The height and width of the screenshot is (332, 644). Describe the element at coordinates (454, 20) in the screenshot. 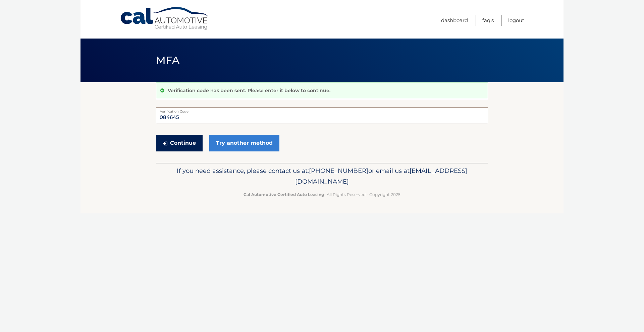

I see `a: Dashboard` at that location.